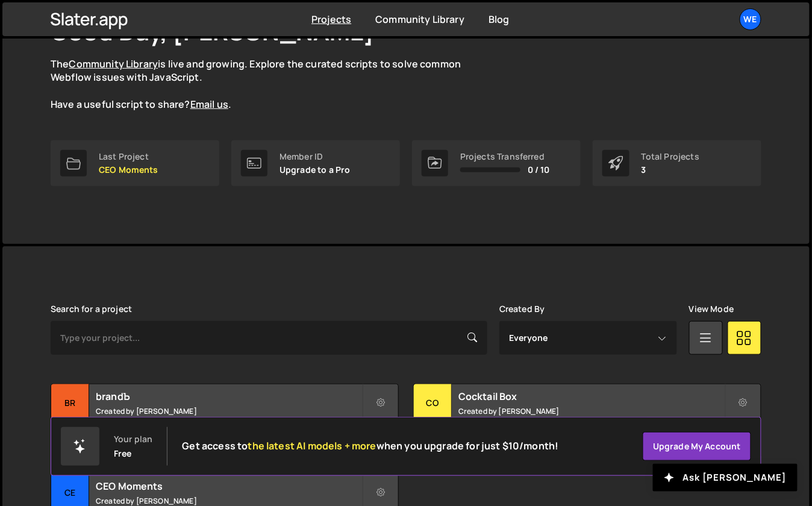 This screenshot has width=812, height=506. Describe the element at coordinates (312, 446) in the screenshot. I see `span: the latest AI models + more` at that location.